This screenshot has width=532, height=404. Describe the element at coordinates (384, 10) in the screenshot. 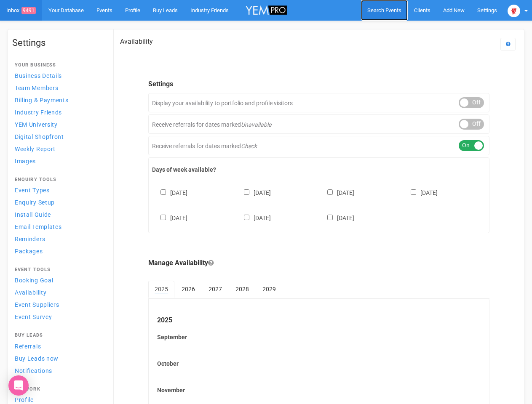

I see `span: Search Events` at that location.